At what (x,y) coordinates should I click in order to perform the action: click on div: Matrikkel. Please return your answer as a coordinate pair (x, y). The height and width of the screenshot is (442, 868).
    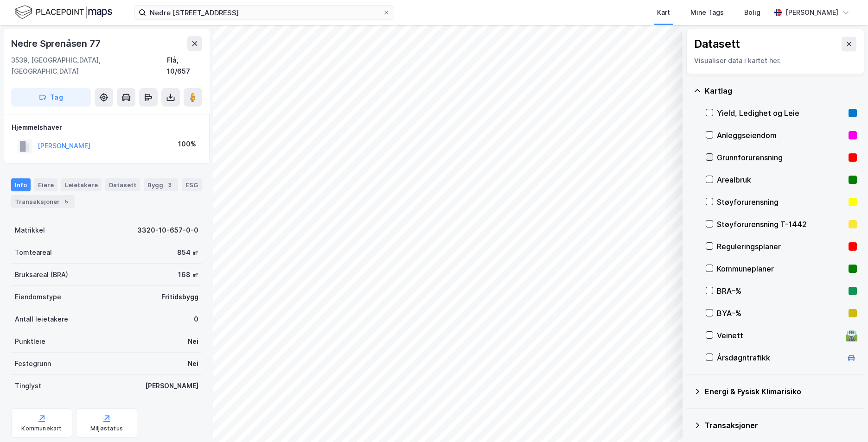
    Looking at the image, I should click on (29, 230).